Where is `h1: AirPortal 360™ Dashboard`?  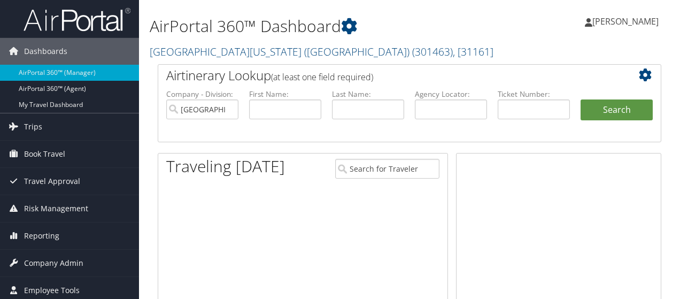
h1: AirPortal 360™ Dashboard is located at coordinates (323, 26).